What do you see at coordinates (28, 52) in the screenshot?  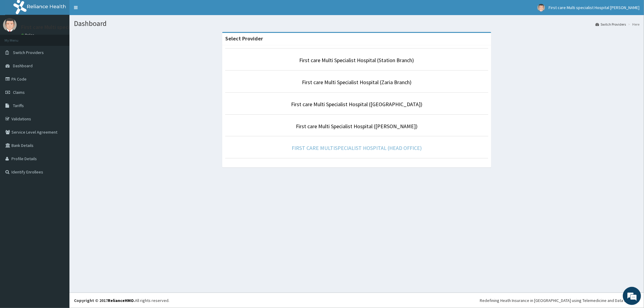 I see `span: Switch Providers` at bounding box center [28, 52].